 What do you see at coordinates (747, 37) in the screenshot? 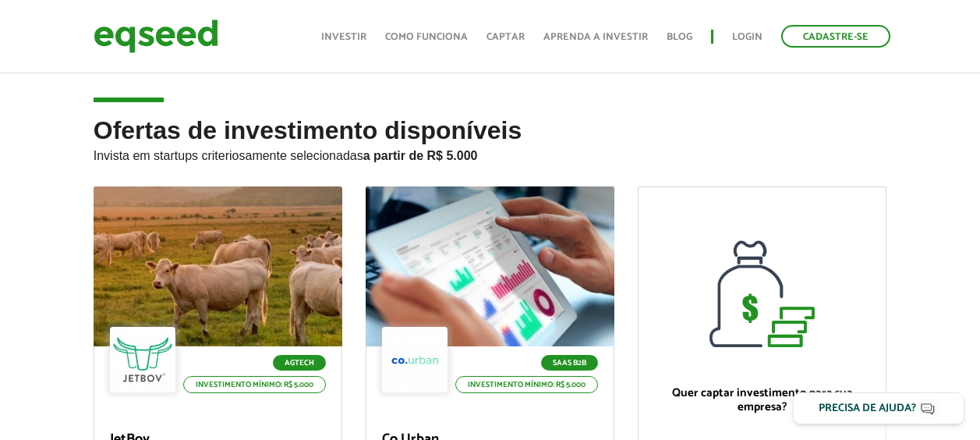
I see `a: Login` at bounding box center [747, 37].